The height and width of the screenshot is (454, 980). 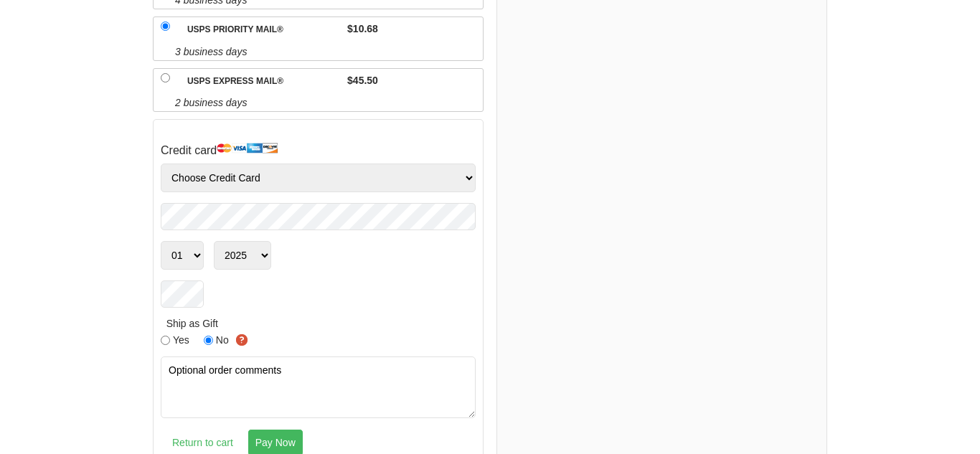 What do you see at coordinates (179, 340) in the screenshot?
I see `label: Yes` at bounding box center [179, 340].